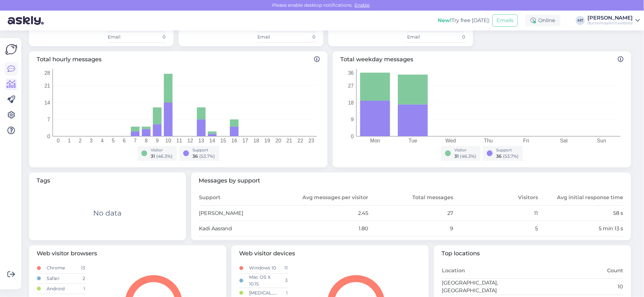 The image size is (644, 297). What do you see at coordinates (81, 289) in the screenshot?
I see `td: 1` at bounding box center [81, 289].